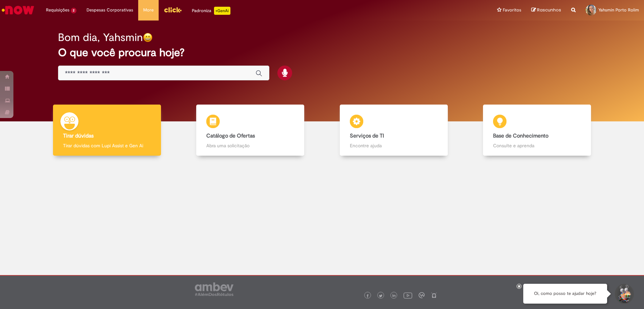  I want to click on p: Consulte e aprenda, so click(537, 145).